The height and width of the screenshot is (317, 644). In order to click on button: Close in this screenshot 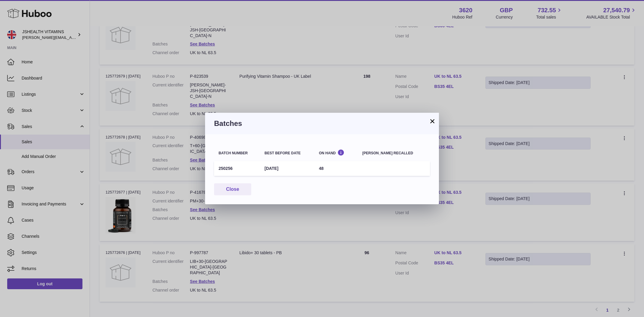, I will do `click(232, 189)`.